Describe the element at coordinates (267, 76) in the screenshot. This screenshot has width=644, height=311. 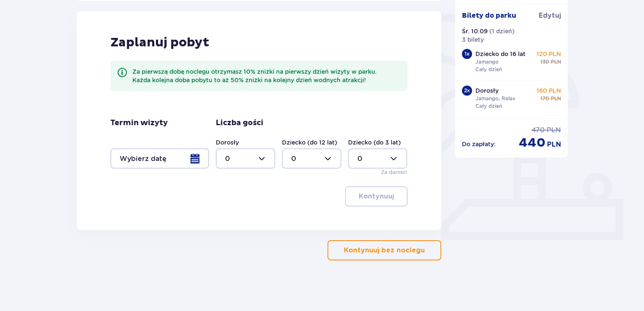
I see `div: Za pierwszą dobę noclegu otrzymasz 10% zniżki na pierwszy dzień wizyty w parku. Każda kolejna dob...` at that location.